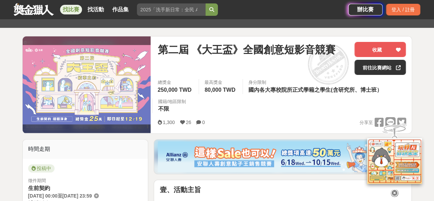 This screenshot has width=434, height=201. I want to click on a: 找活動, so click(96, 10).